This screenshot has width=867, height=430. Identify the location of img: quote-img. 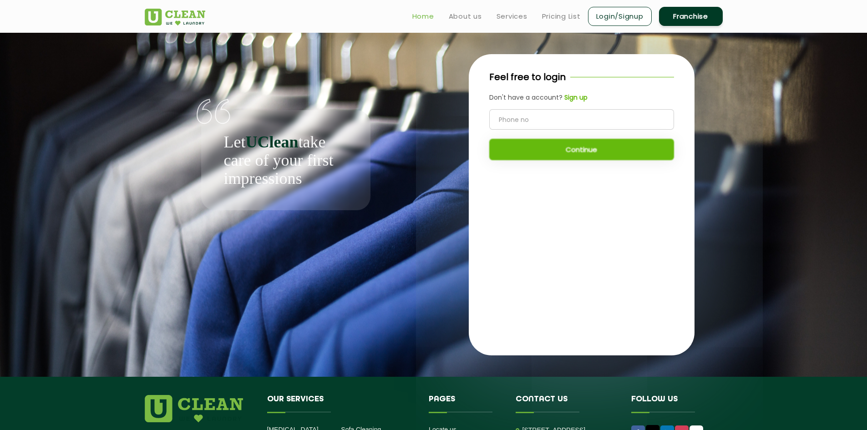
(213, 111).